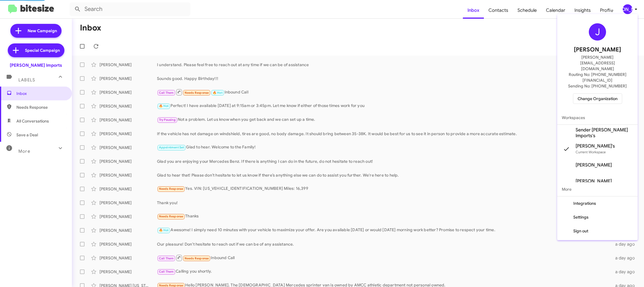  Describe the element at coordinates (598, 118) in the screenshot. I see `span: Workspaces` at that location.